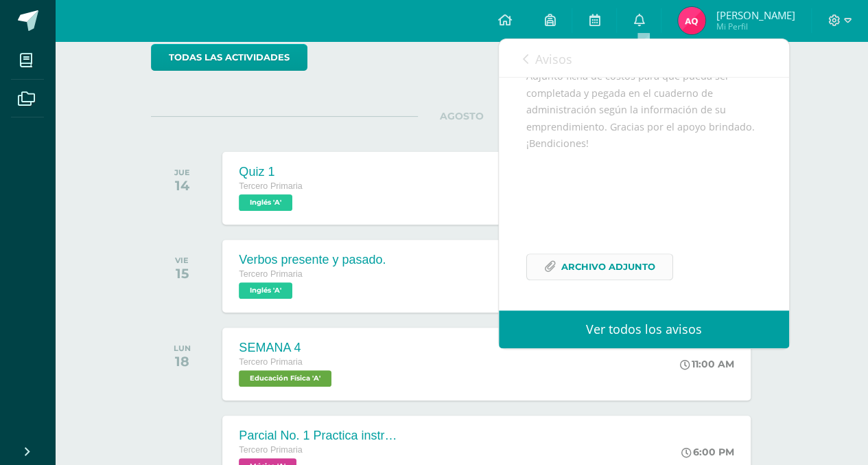  Describe the element at coordinates (644, 166) in the screenshot. I see `div: Buenas tardes papitos Adjunto ficha de costos para que pueda ser completada y pegada en el cuader...` at that location.